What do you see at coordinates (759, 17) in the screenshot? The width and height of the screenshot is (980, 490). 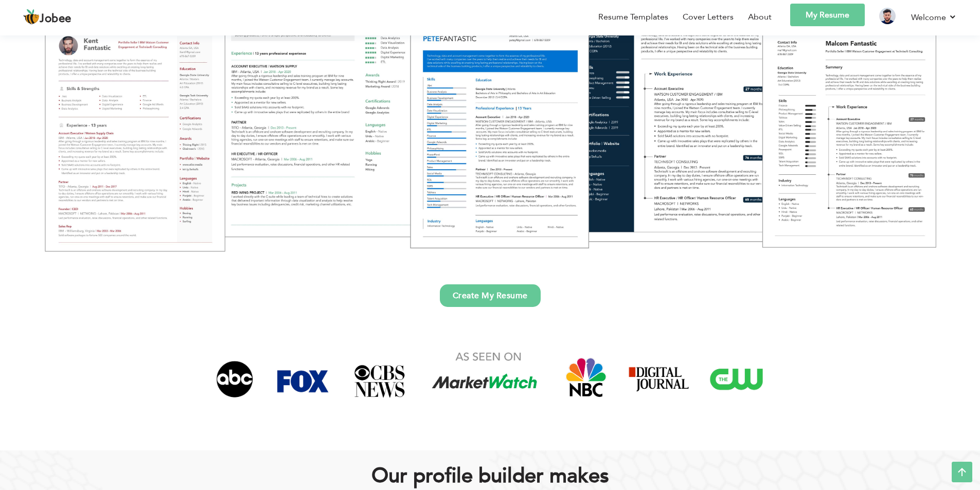 I see `a: About` at bounding box center [759, 17].